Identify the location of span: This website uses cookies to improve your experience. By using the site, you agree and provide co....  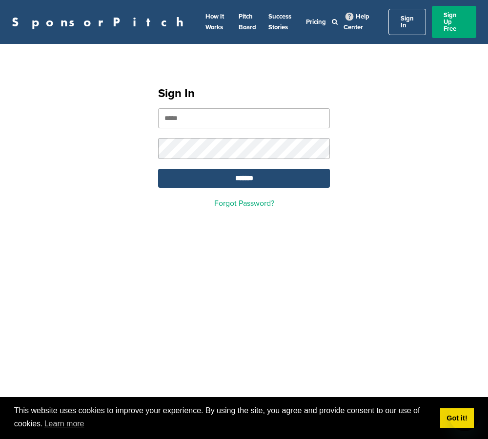
(223, 418).